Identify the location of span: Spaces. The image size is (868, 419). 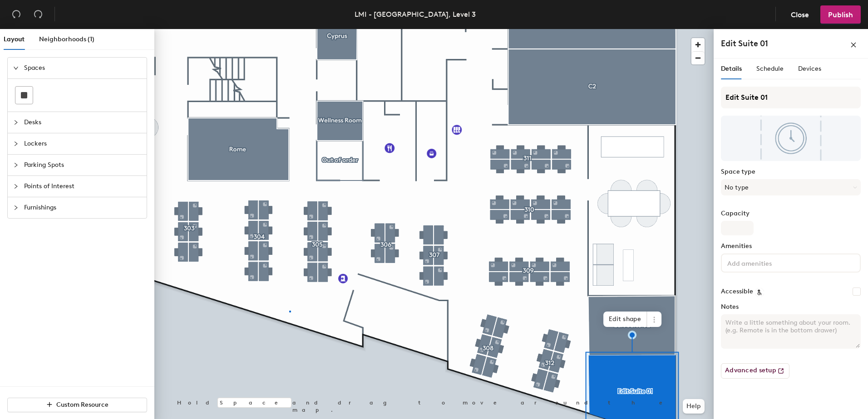
(83, 68).